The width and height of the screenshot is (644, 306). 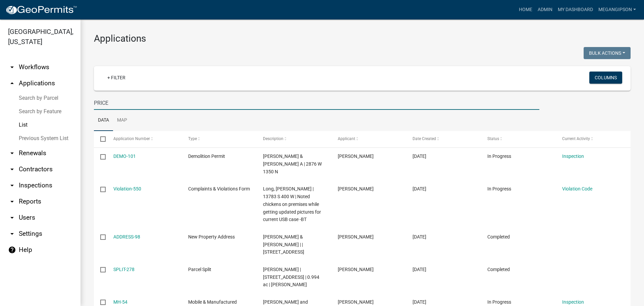 What do you see at coordinates (219, 139) in the screenshot?
I see `datatable-header-cell: Type` at bounding box center [219, 139].